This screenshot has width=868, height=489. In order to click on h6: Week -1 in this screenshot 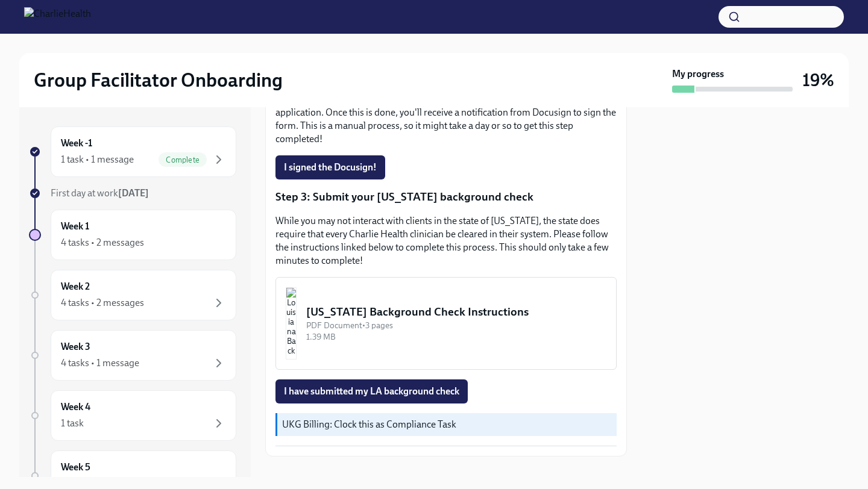, I will do `click(76, 143)`.